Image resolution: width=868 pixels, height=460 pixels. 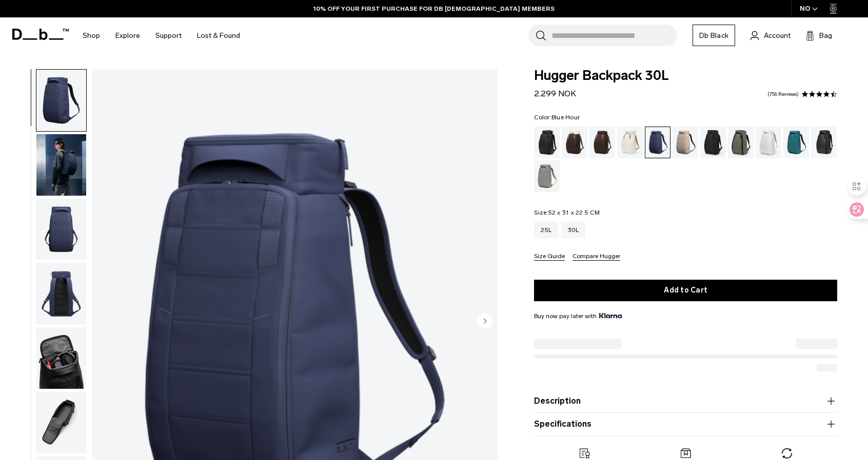 What do you see at coordinates (630, 143) in the screenshot?
I see `a: Oatmilk` at bounding box center [630, 143].